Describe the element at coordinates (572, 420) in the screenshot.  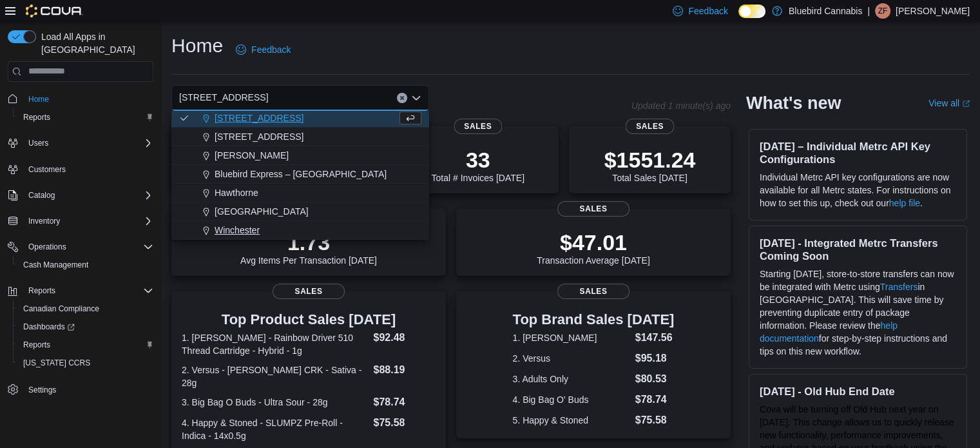
I see `dt: 5. Happy & Stoned` at that location.